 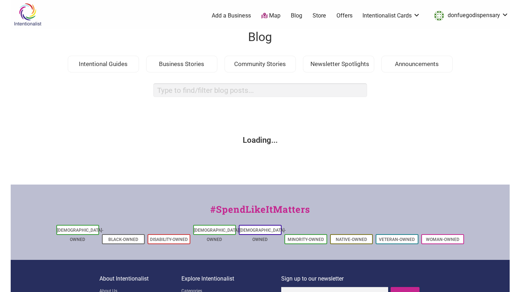 What do you see at coordinates (470, 16) in the screenshot?
I see `a: donfuegodispensary` at bounding box center [470, 16].